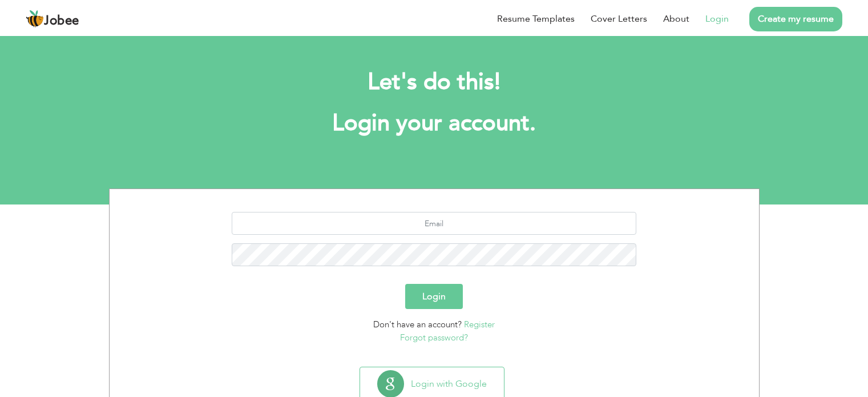 The height and width of the screenshot is (397, 868). What do you see at coordinates (677, 19) in the screenshot?
I see `a: About` at bounding box center [677, 19].